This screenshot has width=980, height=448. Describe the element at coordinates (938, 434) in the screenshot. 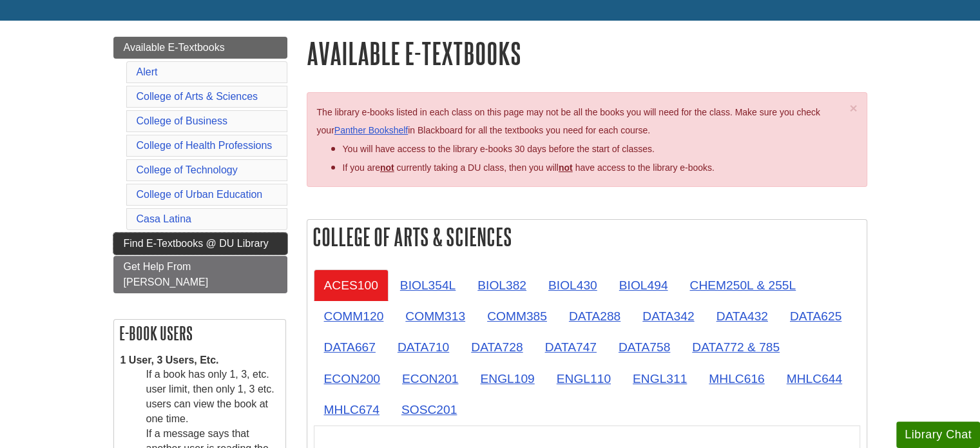

I see `button: Library Chat` at that location.